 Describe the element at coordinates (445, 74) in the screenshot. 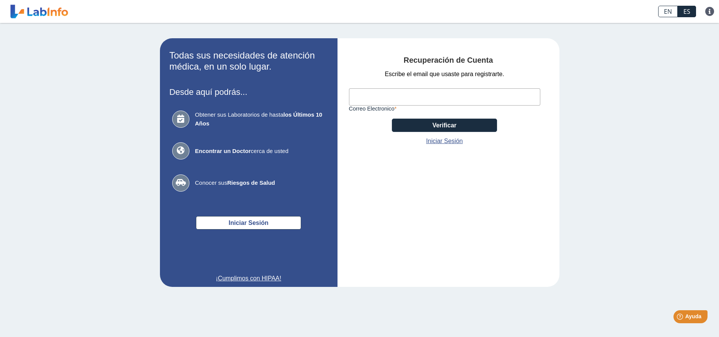

I see `span: Escribe el email que usaste para registrarte.` at that location.